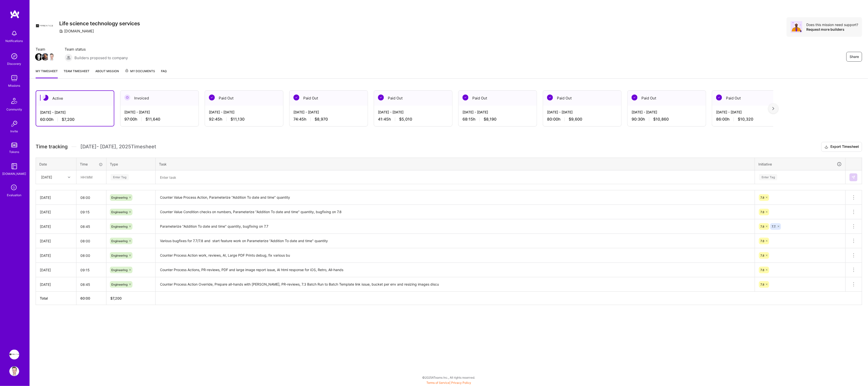  What do you see at coordinates (14, 166) in the screenshot?
I see `img: guide book` at bounding box center [14, 166].